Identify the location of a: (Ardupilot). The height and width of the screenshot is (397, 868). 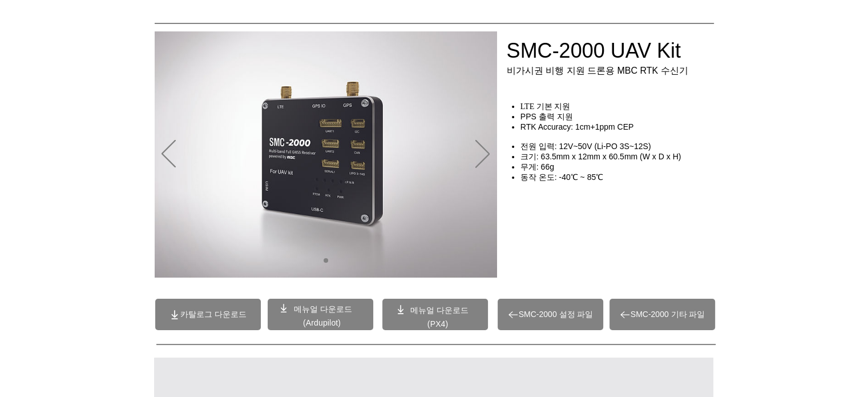
(322, 323).